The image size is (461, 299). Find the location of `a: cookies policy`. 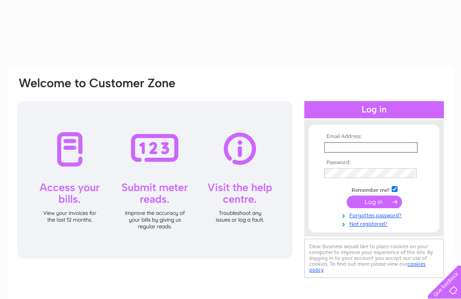

a: cookies policy is located at coordinates (367, 267).